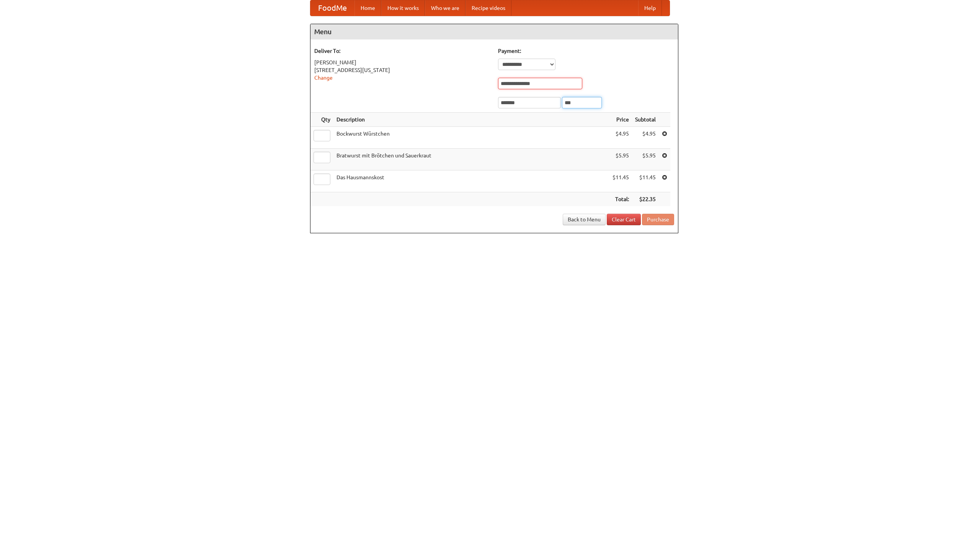  I want to click on h5: Payment:, so click(587, 51).